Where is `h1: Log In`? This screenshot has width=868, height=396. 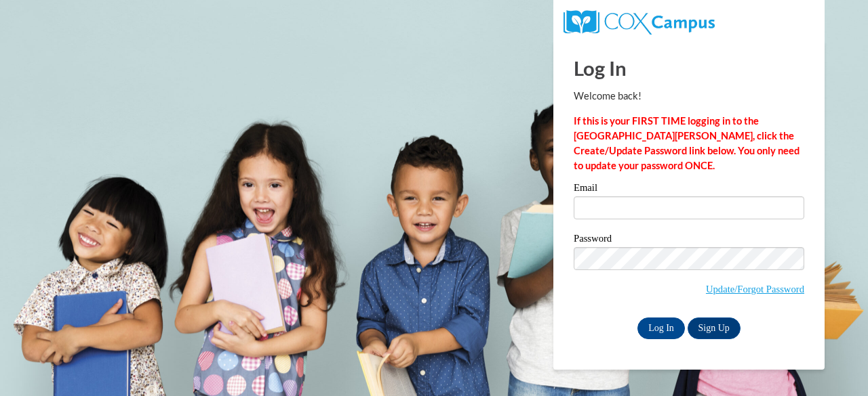
h1: Log In is located at coordinates (689, 68).